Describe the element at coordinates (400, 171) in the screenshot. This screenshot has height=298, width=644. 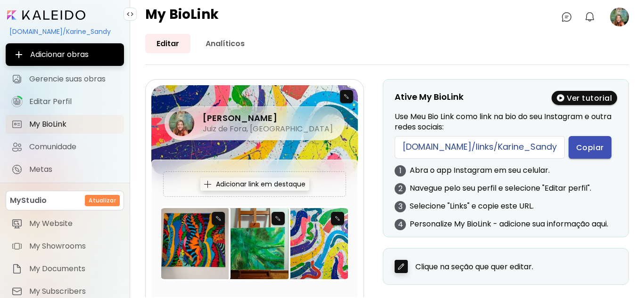
I see `div: 1` at that location.